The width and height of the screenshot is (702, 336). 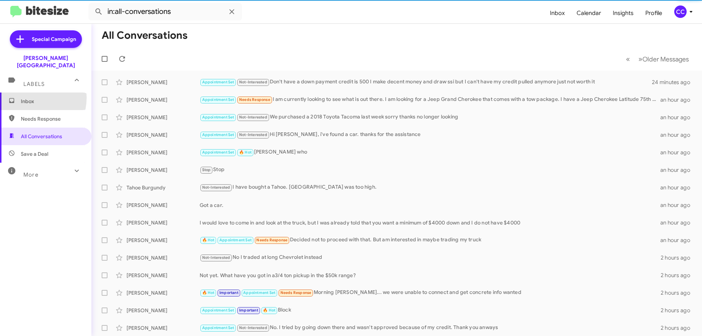 What do you see at coordinates (589, 13) in the screenshot?
I see `span: Calendar` at bounding box center [589, 13].